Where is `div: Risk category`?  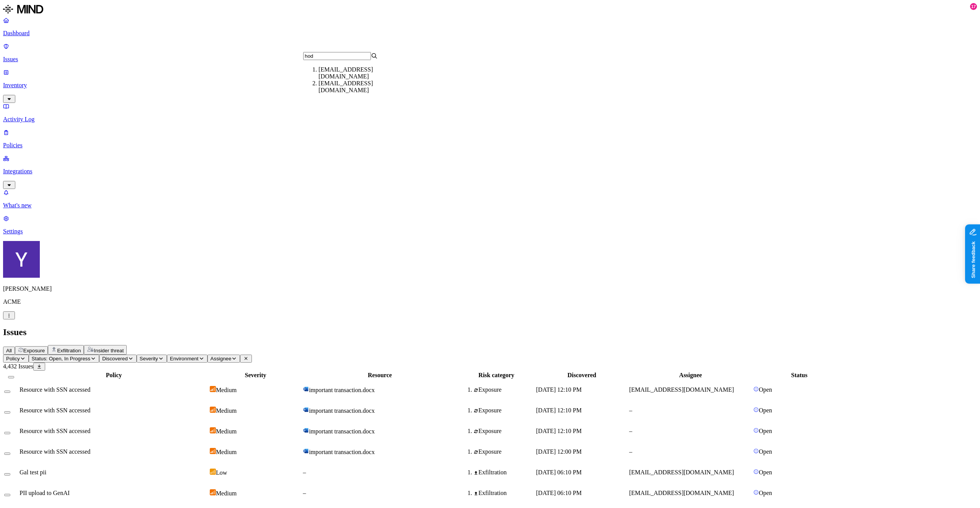 div: Risk category is located at coordinates (496, 376).